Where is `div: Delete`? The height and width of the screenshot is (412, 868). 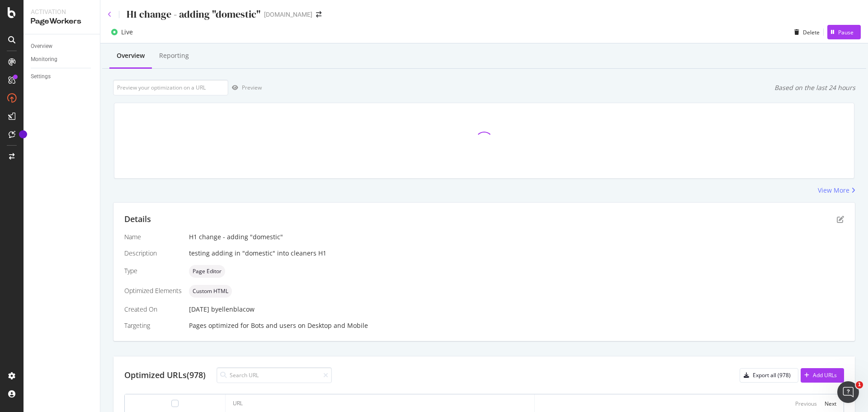
div: Delete is located at coordinates (811, 32).